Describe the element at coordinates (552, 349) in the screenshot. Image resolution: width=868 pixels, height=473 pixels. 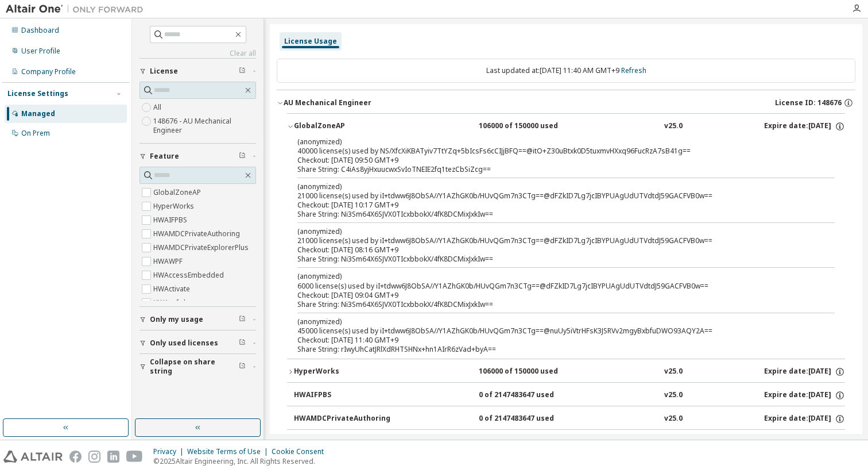
I see `div: Share String: rIwyUhCatJRlXdRHTSHNx+hn1AIrR6zVad+byA==` at that location.